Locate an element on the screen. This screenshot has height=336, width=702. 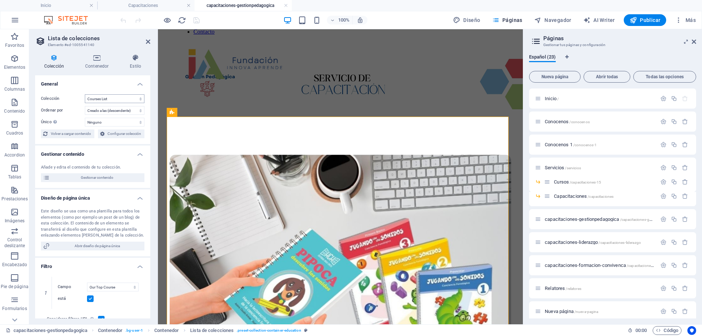
button: Abrir diseño de página única is located at coordinates (92, 246).